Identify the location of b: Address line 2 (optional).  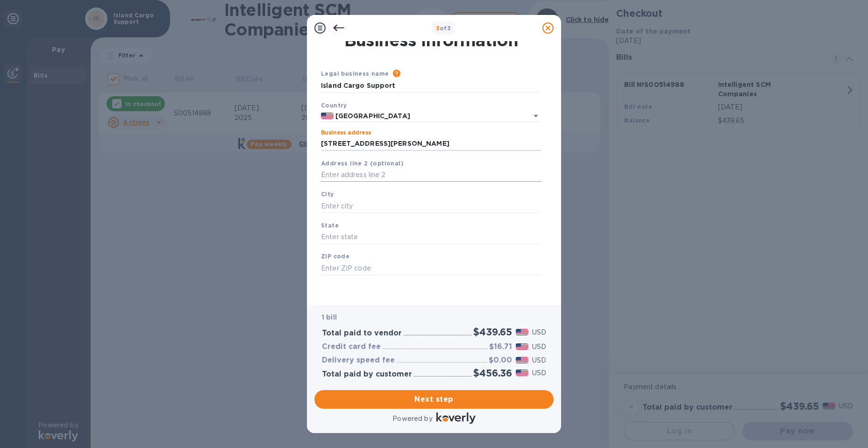
(362, 163).